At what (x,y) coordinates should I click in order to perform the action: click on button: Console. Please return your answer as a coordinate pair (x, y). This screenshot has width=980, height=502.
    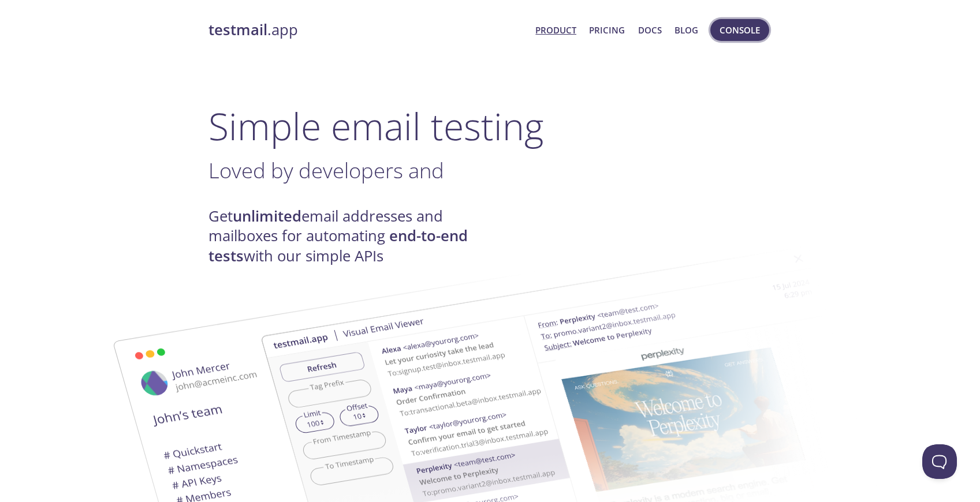
    Looking at the image, I should click on (740, 30).